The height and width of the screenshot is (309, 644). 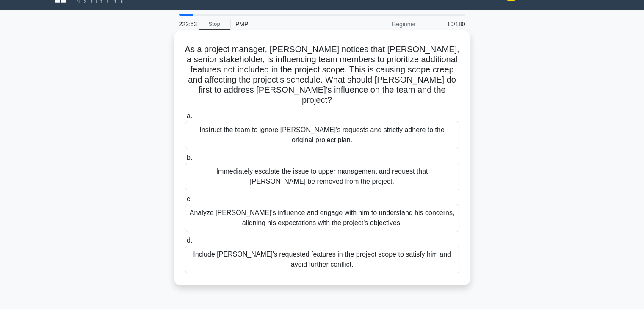 I want to click on div: 10/180, so click(x=445, y=24).